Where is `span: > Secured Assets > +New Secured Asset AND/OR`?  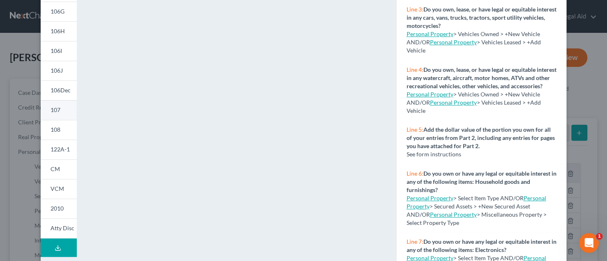
span: > Secured Assets > +New Secured Asset AND/OR is located at coordinates (477, 206).